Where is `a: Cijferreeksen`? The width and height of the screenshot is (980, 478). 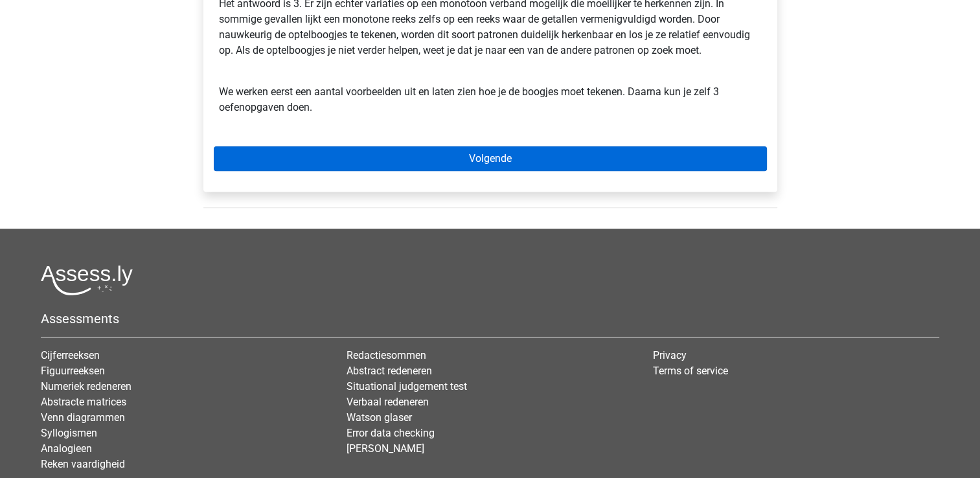
a: Cijferreeksen is located at coordinates (70, 355).